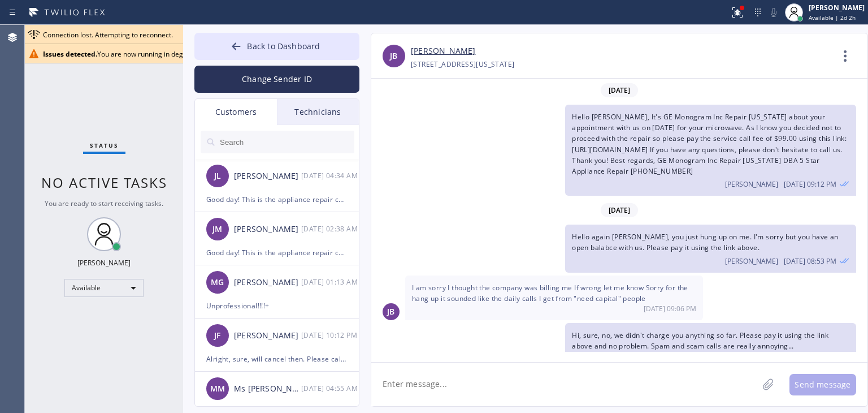 The image size is (868, 413). Describe the element at coordinates (832, 18) in the screenshot. I see `span: Available | 2d 2h` at that location.